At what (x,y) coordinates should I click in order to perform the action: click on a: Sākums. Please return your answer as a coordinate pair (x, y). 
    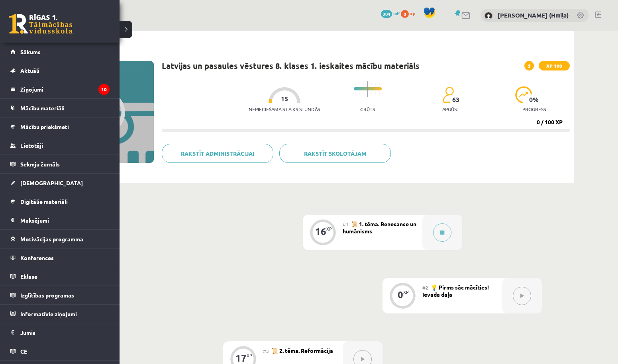
    Looking at the image, I should click on (60, 52).